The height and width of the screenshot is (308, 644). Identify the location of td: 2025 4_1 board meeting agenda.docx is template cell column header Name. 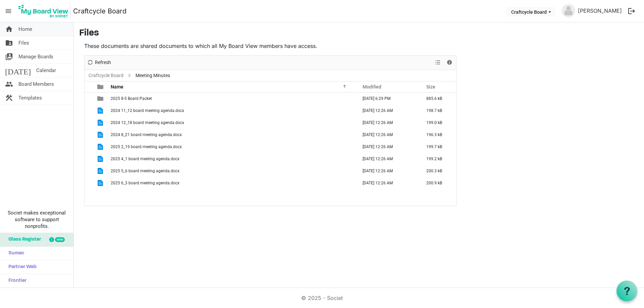
(232, 159).